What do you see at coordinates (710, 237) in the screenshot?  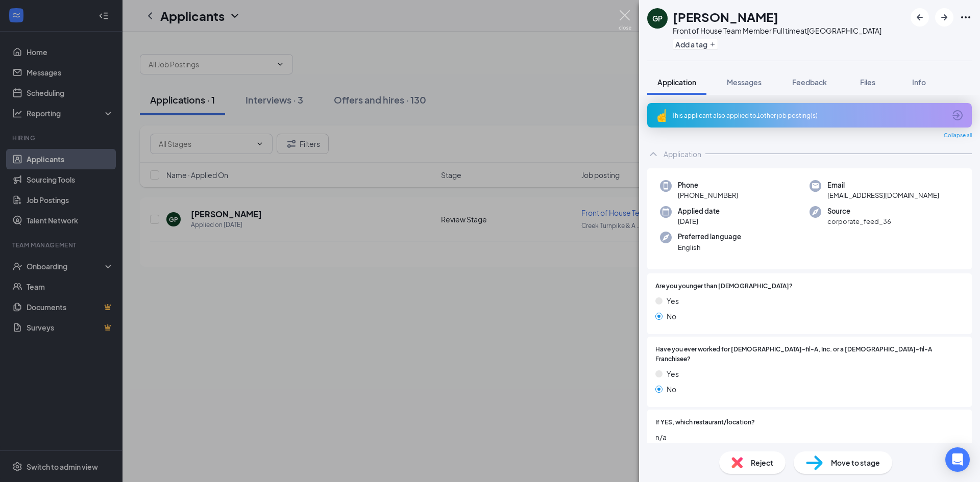 I see `span: Preferred language` at bounding box center [710, 237].